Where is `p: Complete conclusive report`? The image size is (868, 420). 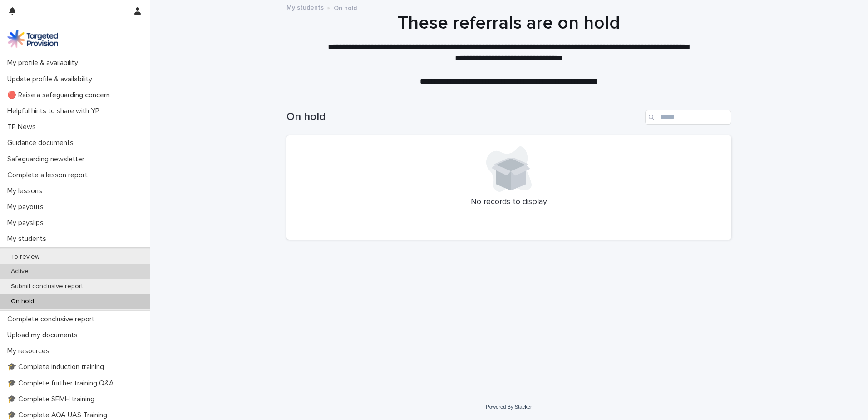 p: Complete conclusive report is located at coordinates (53, 319).